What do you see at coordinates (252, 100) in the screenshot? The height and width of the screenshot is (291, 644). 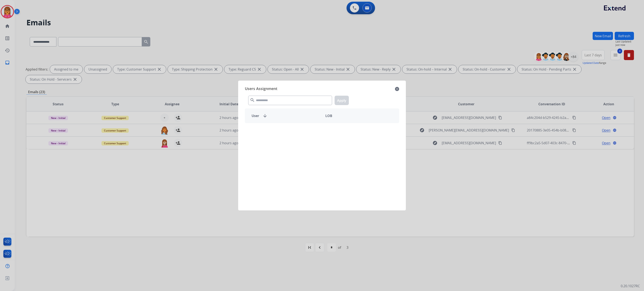 I see `mat-icon: search` at bounding box center [252, 100].